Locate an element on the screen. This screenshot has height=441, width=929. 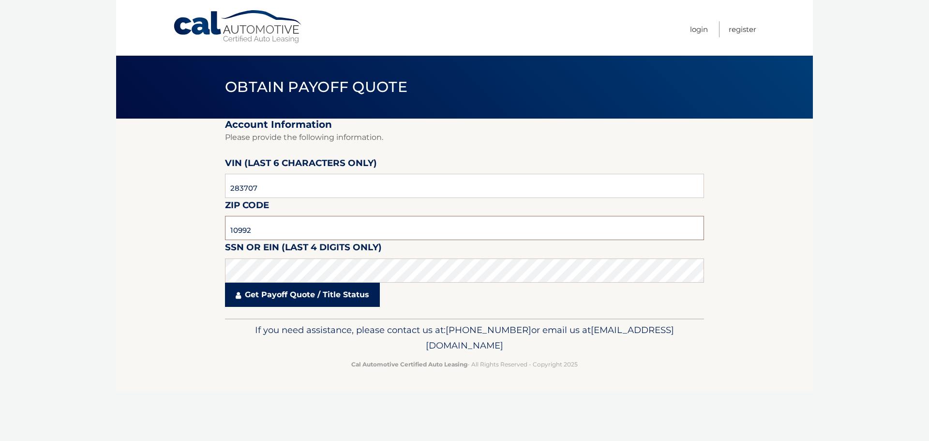
span: Obtain Payoff Quote is located at coordinates (316, 87).